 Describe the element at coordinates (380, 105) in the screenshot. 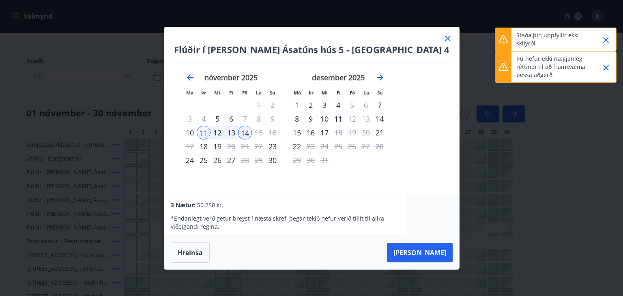

I see `td: Choose sunnudagur, 7. desember 2025 as your check-in date. It’s available.` at that location.